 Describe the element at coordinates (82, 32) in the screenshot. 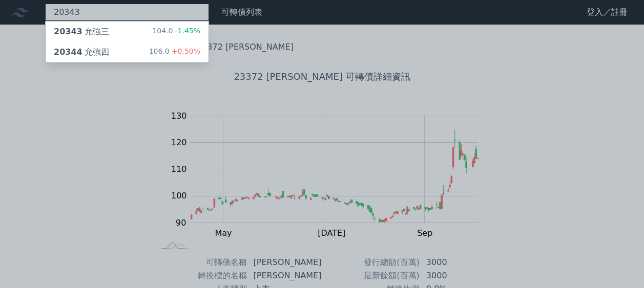

I see `div: 允強三` at that location.